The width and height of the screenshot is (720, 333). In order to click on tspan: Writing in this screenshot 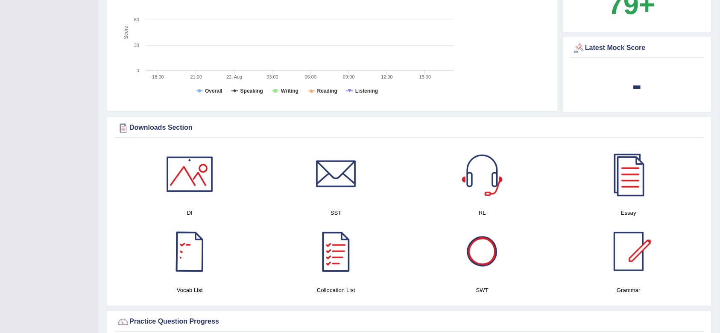, I will do `click(290, 91)`.